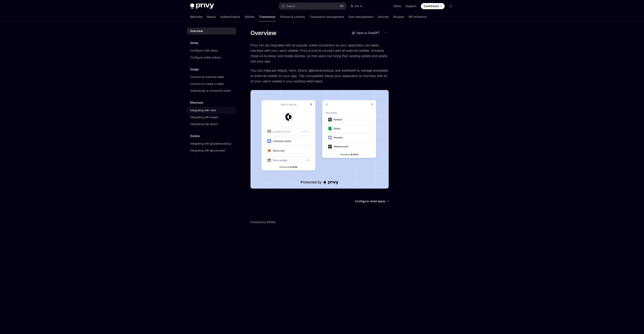 This screenshot has height=334, width=644. I want to click on a: Basics, so click(212, 17).